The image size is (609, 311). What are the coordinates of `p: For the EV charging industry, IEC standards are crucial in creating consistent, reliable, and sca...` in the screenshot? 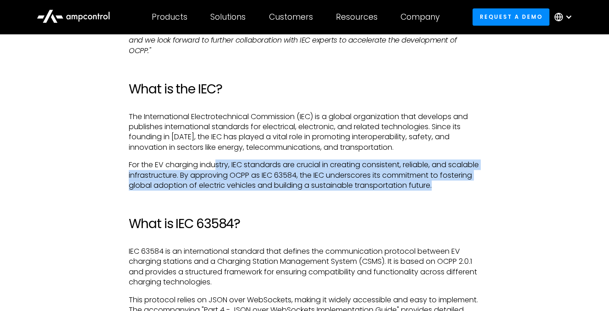 It's located at (304, 175).